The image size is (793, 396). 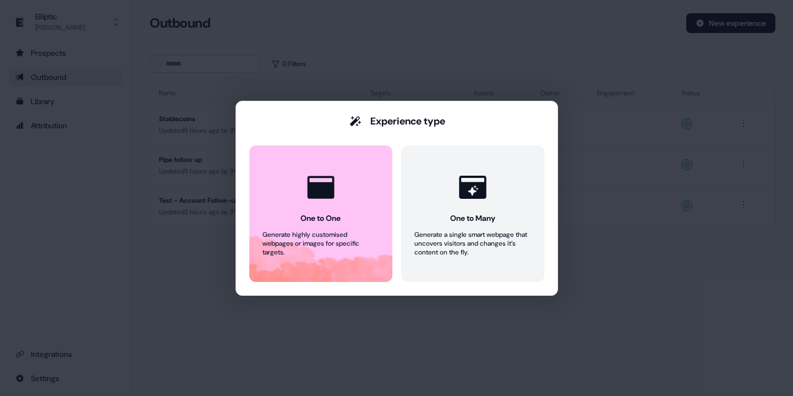 I want to click on button: One to ManyGenerate a single smart webpage that uncovers visitors and changes it’s content on the..., so click(x=473, y=214).